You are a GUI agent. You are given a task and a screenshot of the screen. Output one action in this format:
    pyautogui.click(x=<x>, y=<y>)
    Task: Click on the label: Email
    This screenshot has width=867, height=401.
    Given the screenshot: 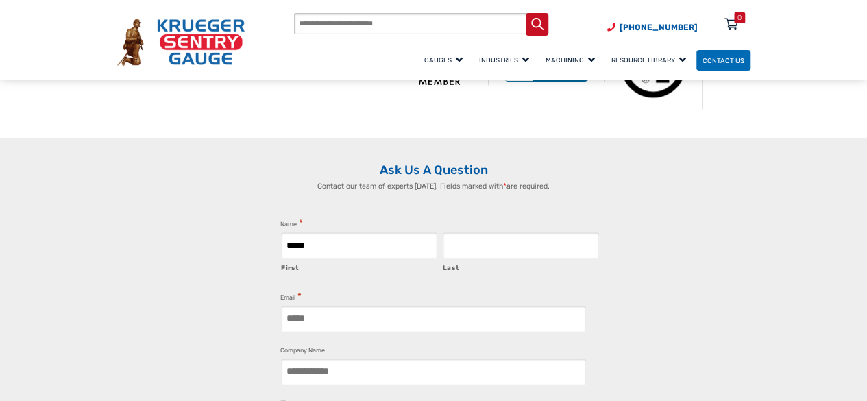 What is the action you would take?
    pyautogui.click(x=291, y=297)
    